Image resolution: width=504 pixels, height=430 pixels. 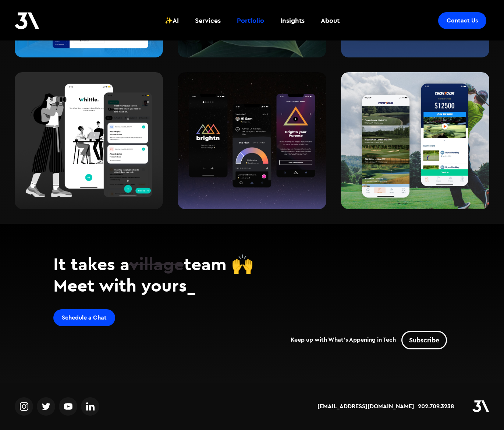 I want to click on h2: It takes a team 🙌, so click(x=252, y=264).